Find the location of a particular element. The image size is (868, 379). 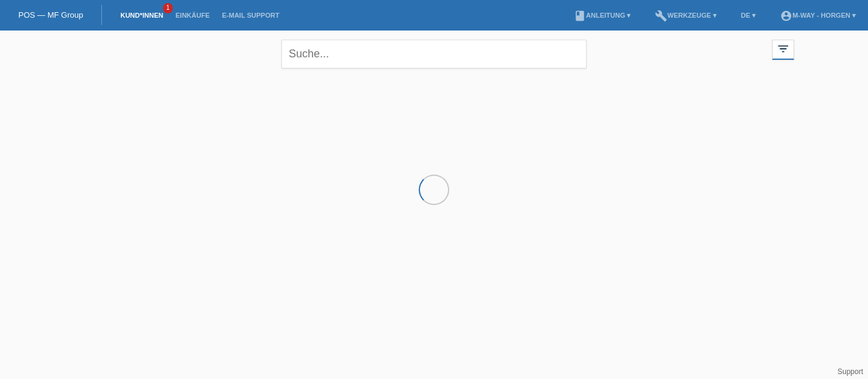

a: Kund*innen is located at coordinates (141, 15).